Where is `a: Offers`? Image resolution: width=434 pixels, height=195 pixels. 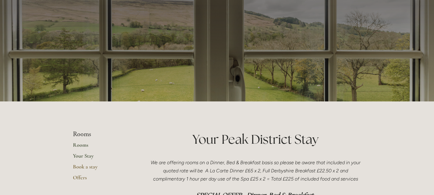 a: Offers is located at coordinates (102, 179).